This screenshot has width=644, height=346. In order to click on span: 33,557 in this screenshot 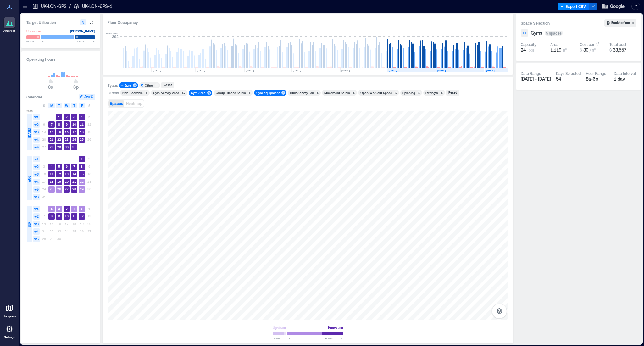, I will do `click(619, 50)`.